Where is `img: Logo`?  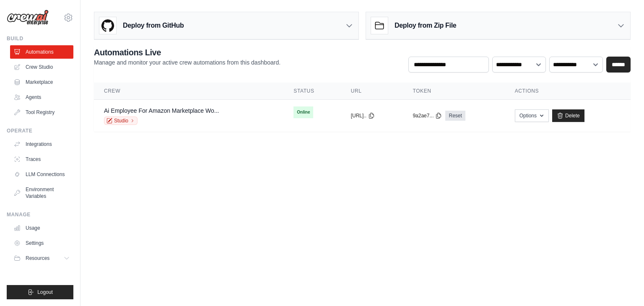 img: Logo is located at coordinates (28, 18).